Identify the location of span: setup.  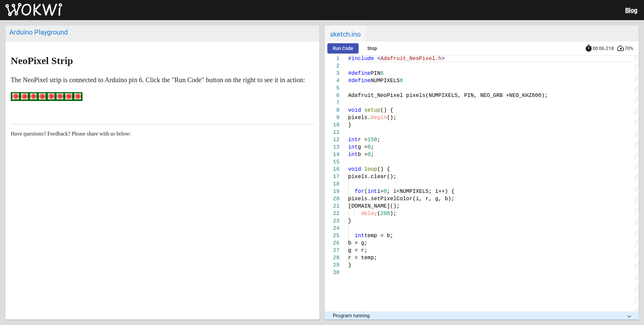
(372, 110).